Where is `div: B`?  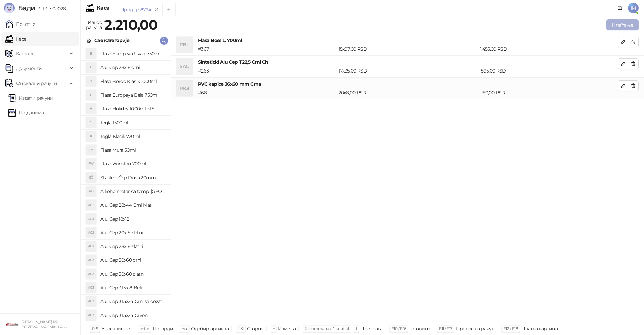
div: B is located at coordinates (91, 81).